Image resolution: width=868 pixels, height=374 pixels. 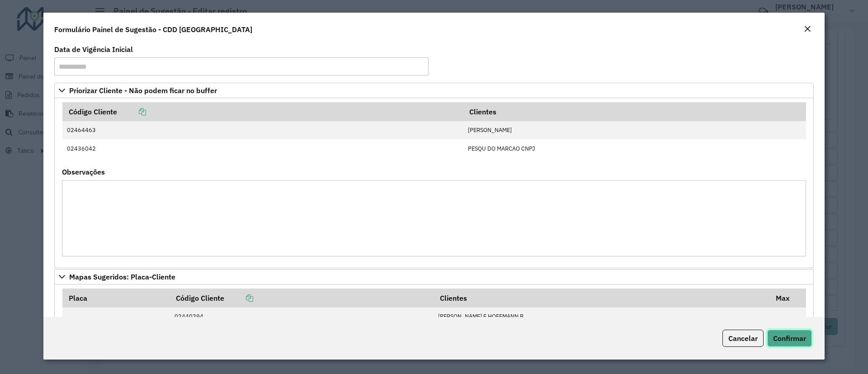 What do you see at coordinates (788, 325) in the screenshot?
I see `td: 3` at bounding box center [788, 325].